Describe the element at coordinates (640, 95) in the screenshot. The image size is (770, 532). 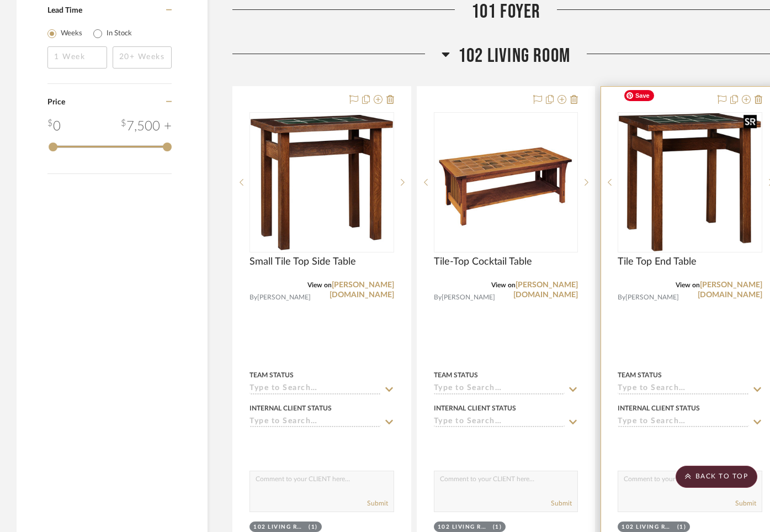
I see `span: Save` at that location.